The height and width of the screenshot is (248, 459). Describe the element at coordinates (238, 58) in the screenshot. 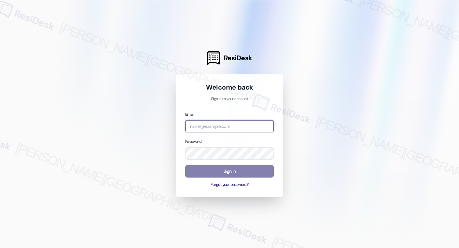

I see `span: ResiDesk` at that location.